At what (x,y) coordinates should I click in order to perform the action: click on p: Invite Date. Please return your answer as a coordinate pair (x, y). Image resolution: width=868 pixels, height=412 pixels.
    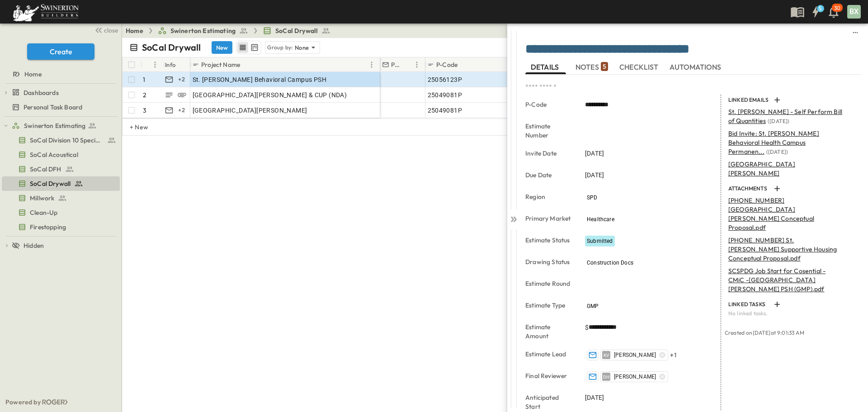
    Looking at the image, I should click on (549, 153).